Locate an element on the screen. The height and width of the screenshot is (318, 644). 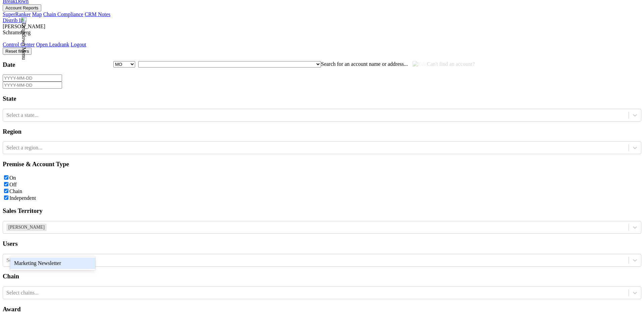
label: Off is located at coordinates (13, 184).